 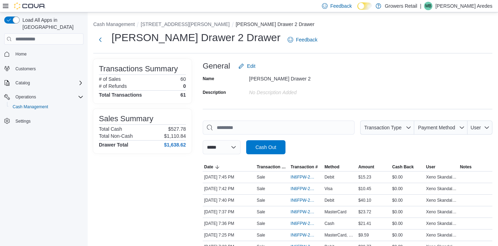 What do you see at coordinates (23, 121) in the screenshot?
I see `a: Settings` at bounding box center [23, 121].